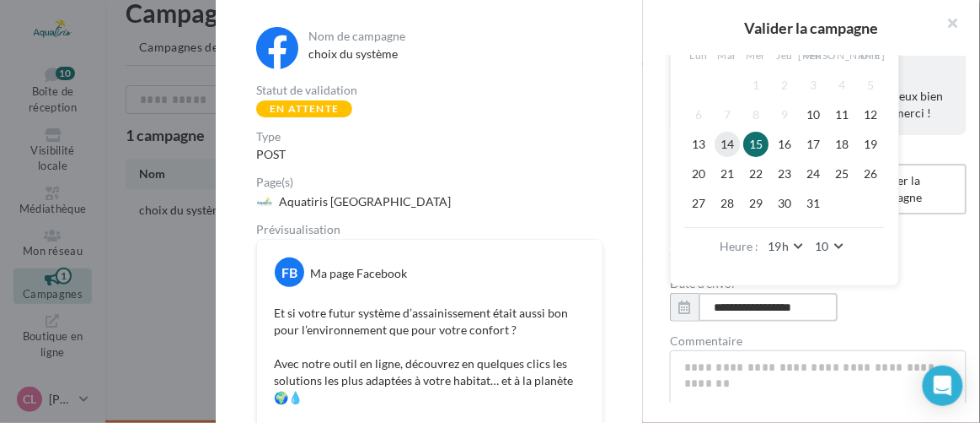 This screenshot has width=980, height=423. Describe the element at coordinates (842, 174) in the screenshot. I see `button: 25` at that location.